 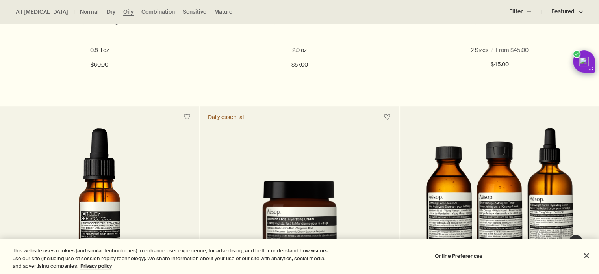 What do you see at coordinates (483, 50) in the screenshot?
I see `span: 3.3 fl oz` at bounding box center [483, 50].